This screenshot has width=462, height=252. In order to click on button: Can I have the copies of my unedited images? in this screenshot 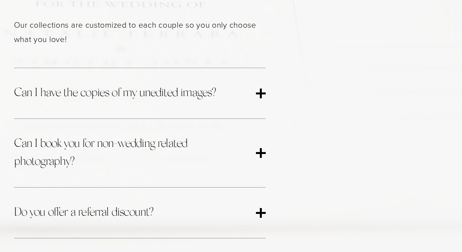, I will do `click(140, 93)`.